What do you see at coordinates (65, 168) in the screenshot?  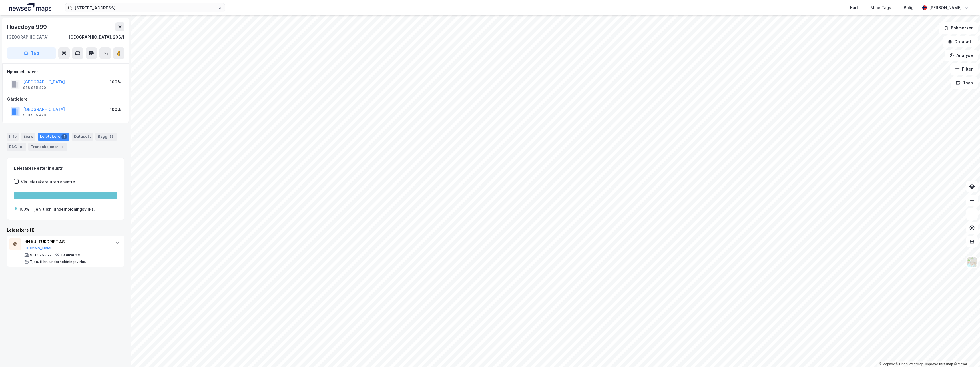 I see `div: Leietakere etter industri` at bounding box center [65, 168].